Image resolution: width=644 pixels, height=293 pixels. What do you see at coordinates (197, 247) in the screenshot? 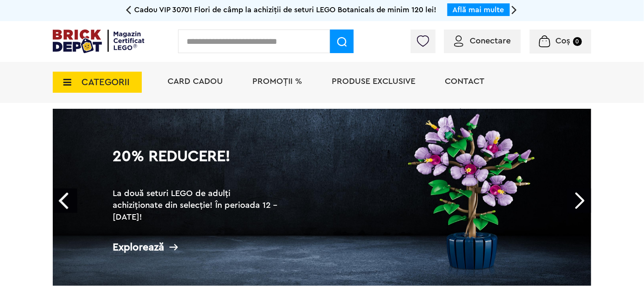
I see `div: Explorează` at bounding box center [197, 247].